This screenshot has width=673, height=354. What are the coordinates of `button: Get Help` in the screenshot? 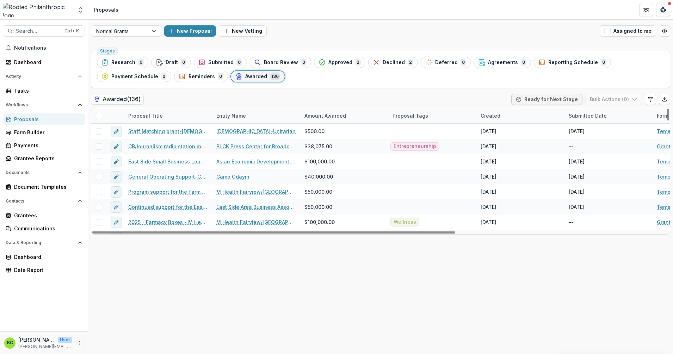 It's located at (663, 10).